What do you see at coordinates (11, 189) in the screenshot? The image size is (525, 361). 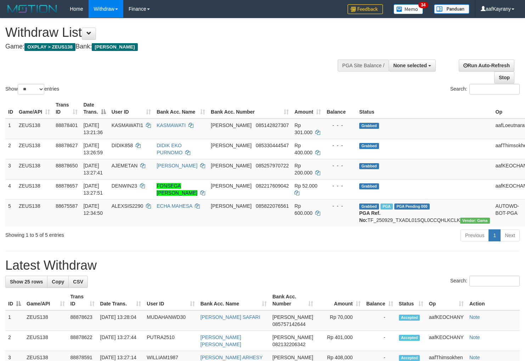 I see `td: 4` at bounding box center [11, 189].